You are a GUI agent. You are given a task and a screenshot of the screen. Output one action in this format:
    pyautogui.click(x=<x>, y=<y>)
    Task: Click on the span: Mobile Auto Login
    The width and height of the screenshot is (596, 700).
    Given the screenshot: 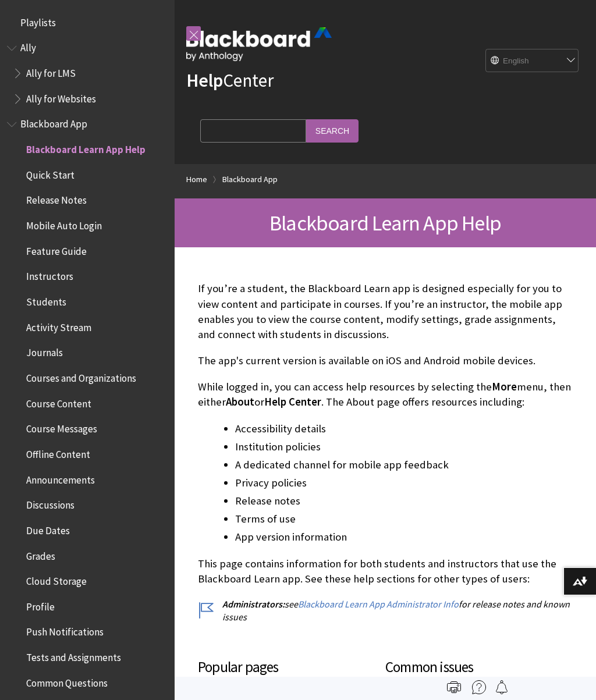 What is the action you would take?
    pyautogui.click(x=65, y=223)
    